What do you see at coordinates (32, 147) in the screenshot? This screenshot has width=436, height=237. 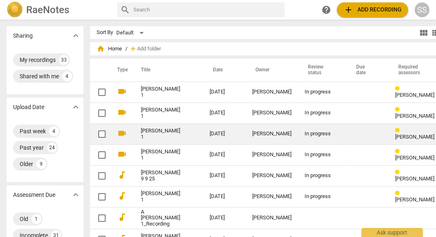 I see `div: Past year` at bounding box center [32, 147].